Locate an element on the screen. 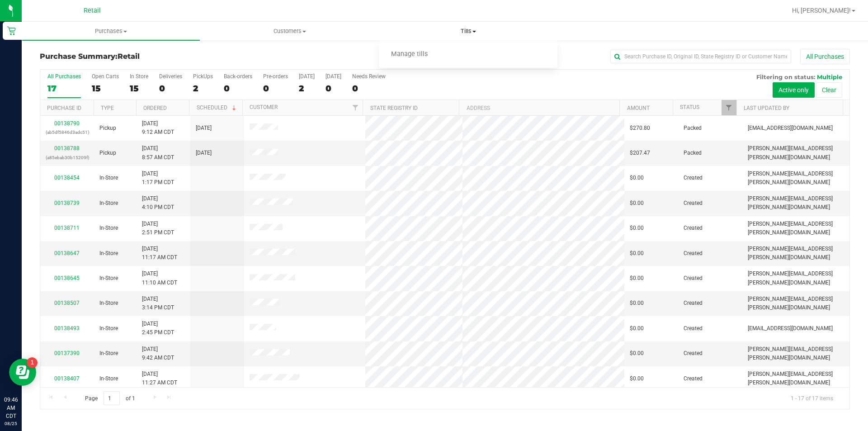 This screenshot has height=431, width=868. span: Manage tills is located at coordinates (409, 54).